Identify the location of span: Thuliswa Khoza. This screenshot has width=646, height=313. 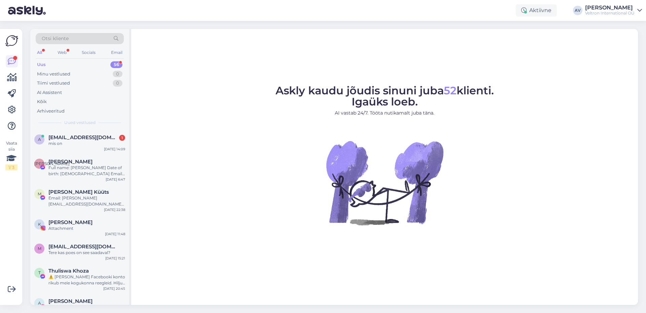
(69, 271).